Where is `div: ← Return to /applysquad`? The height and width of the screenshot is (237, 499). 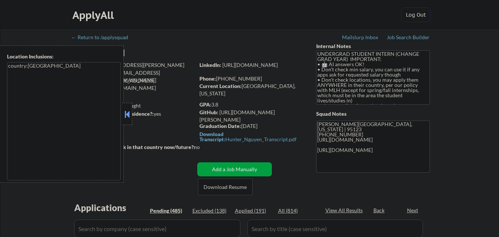 div: ← Return to /applysquad is located at coordinates (103, 37).